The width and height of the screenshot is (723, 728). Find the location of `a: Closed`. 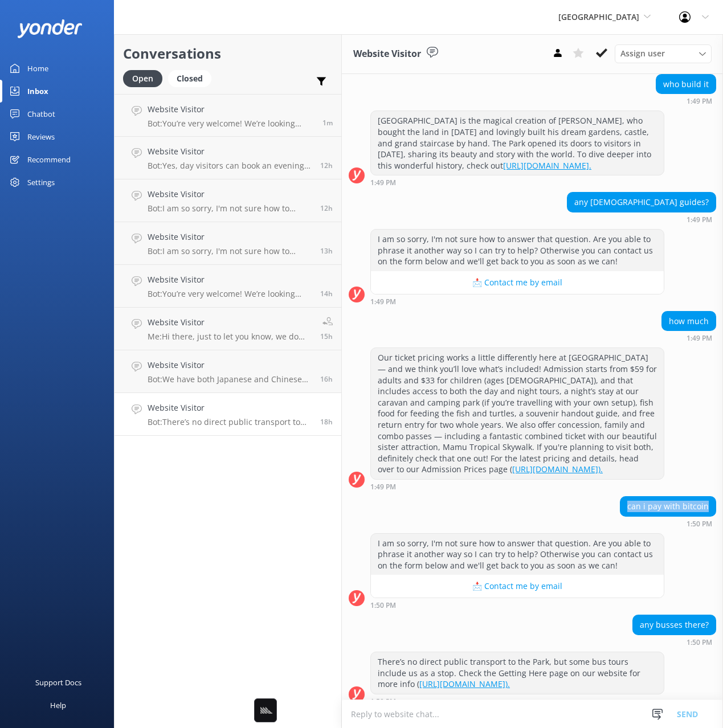

a: Closed is located at coordinates (192, 78).